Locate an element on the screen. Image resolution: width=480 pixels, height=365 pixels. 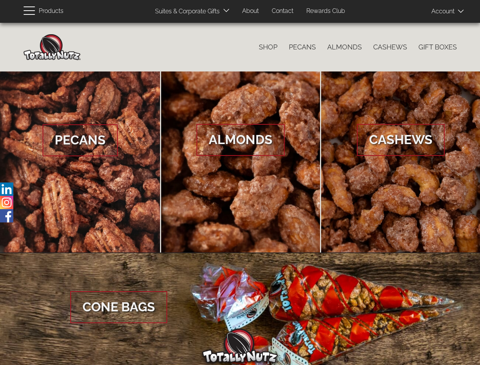
a: Cashews is located at coordinates (390, 47).